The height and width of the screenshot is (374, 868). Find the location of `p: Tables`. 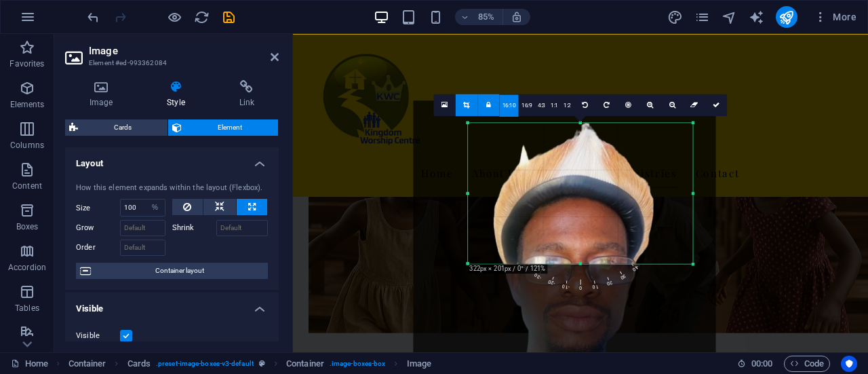

p: Tables is located at coordinates (27, 308).